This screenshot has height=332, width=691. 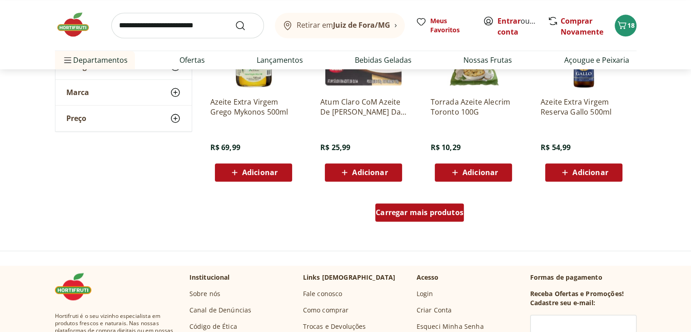 What do you see at coordinates (340, 25) in the screenshot?
I see `button: Retirar emJuiz de Fora/MG` at bounding box center [340, 25].